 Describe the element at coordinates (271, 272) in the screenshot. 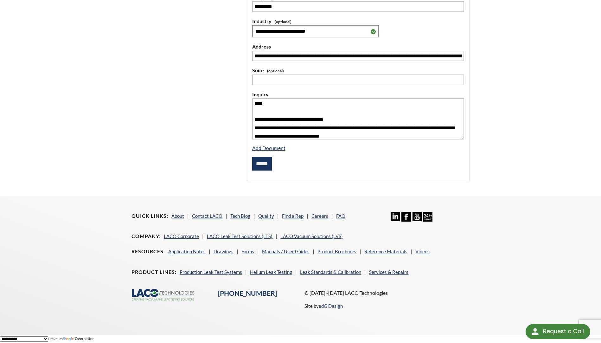

I see `a: Helium Leak Testing` at that location.